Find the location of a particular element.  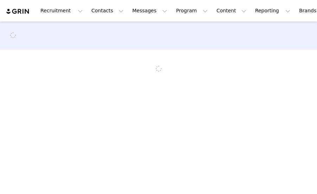

button: Reporting is located at coordinates (273, 11).